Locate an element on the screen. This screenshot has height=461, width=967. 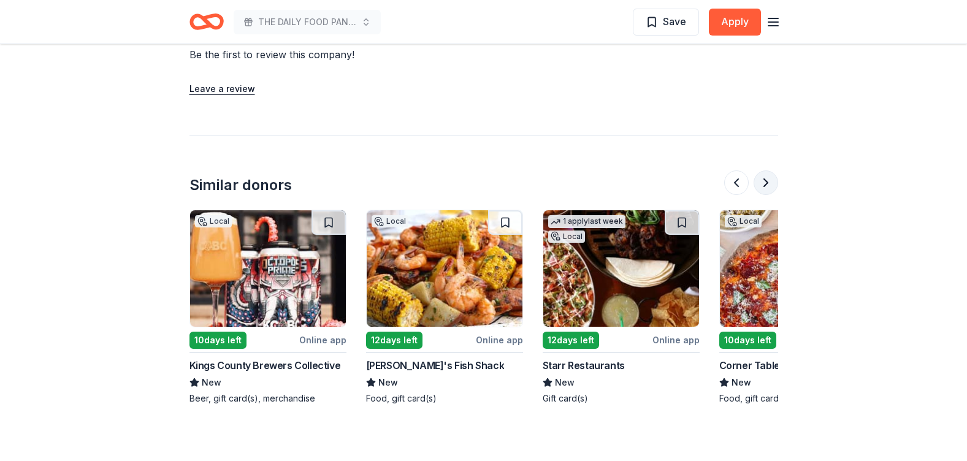
div: Corner Table Restaurants is located at coordinates (779, 366).